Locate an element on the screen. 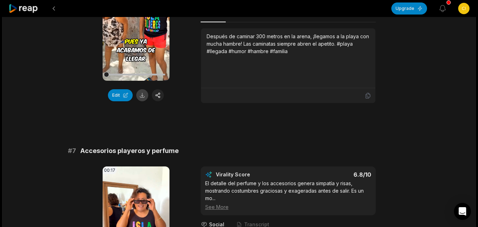 This screenshot has width=478, height=227. span: Accesorios playeros y perfume is located at coordinates (129, 151).